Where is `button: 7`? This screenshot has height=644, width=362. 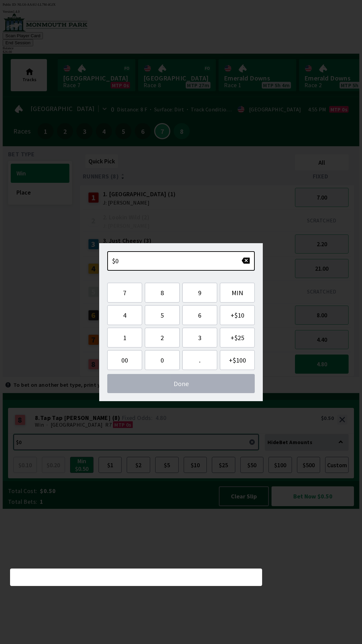 button: 7 is located at coordinates (124, 293).